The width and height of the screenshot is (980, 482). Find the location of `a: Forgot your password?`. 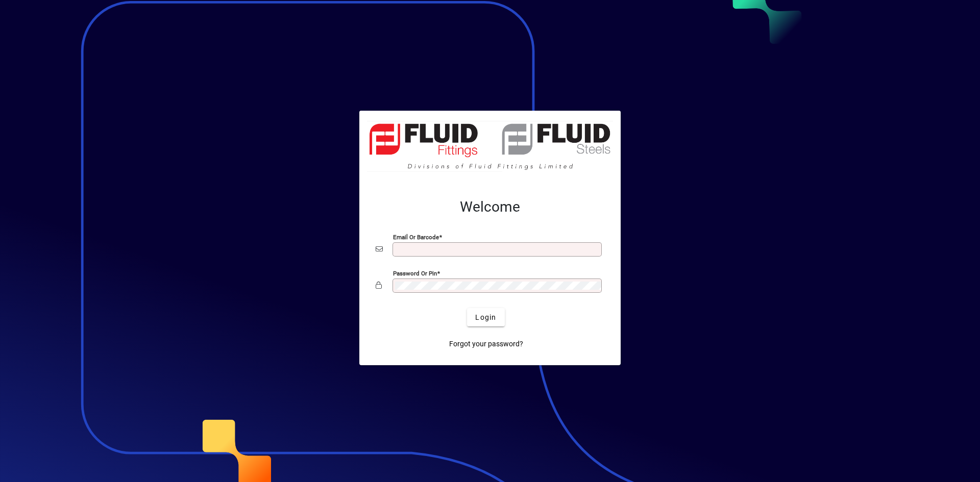

a: Forgot your password? is located at coordinates (486, 343).